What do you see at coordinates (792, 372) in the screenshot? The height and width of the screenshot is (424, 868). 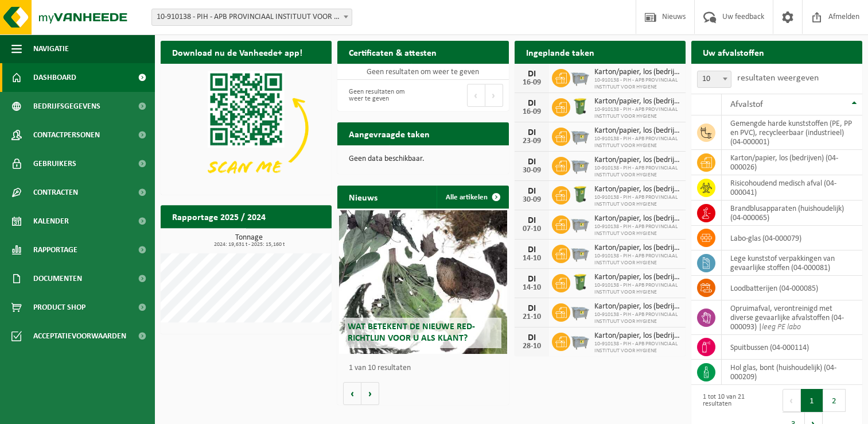 I see `td: hol glas, bont (huishoudelijk) (04-000209)` at bounding box center [792, 372].